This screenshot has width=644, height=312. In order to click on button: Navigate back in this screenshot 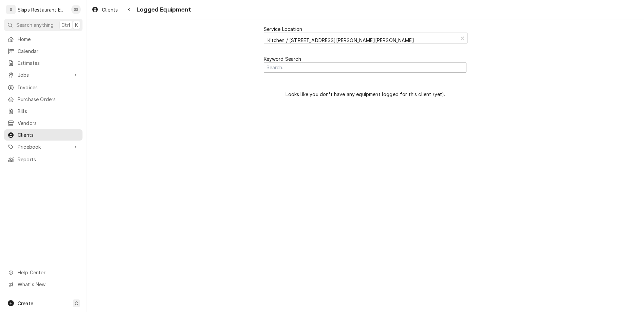, I will do `click(129, 9)`.